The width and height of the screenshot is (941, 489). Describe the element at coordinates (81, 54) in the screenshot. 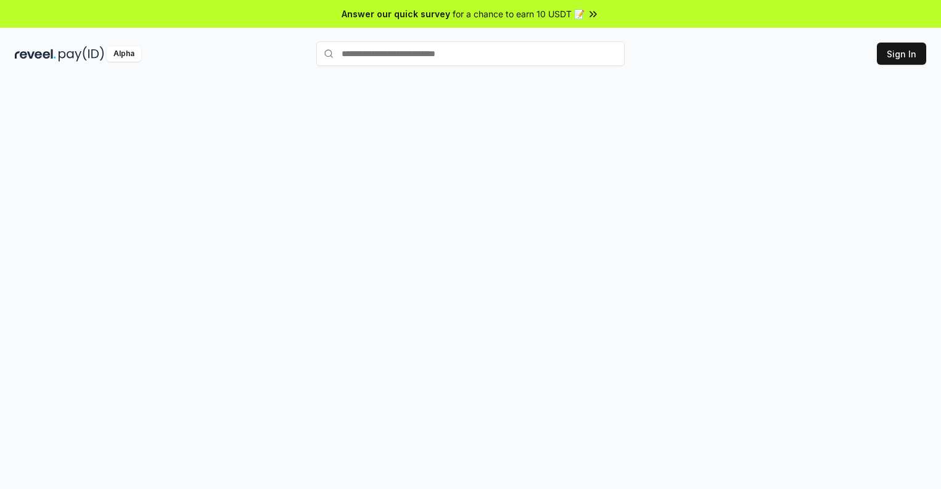

I see `img: pay_id` at that location.